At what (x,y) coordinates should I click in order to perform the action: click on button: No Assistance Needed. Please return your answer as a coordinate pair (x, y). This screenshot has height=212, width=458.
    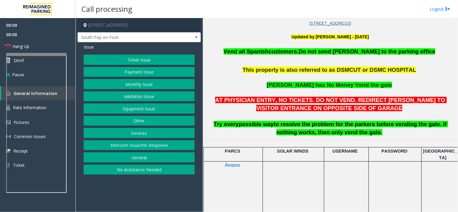
    Looking at the image, I should click on (139, 170).